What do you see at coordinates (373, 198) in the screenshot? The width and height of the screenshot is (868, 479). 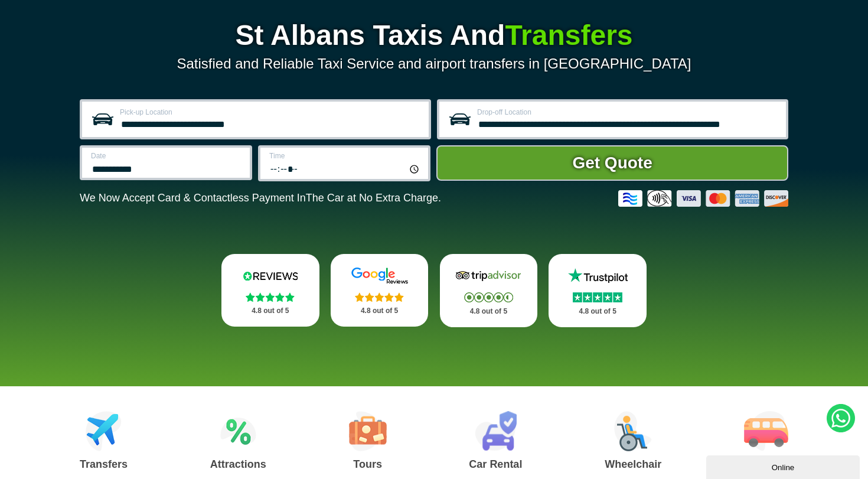 I see `span: The Car at No Extra Charge.` at bounding box center [373, 198].